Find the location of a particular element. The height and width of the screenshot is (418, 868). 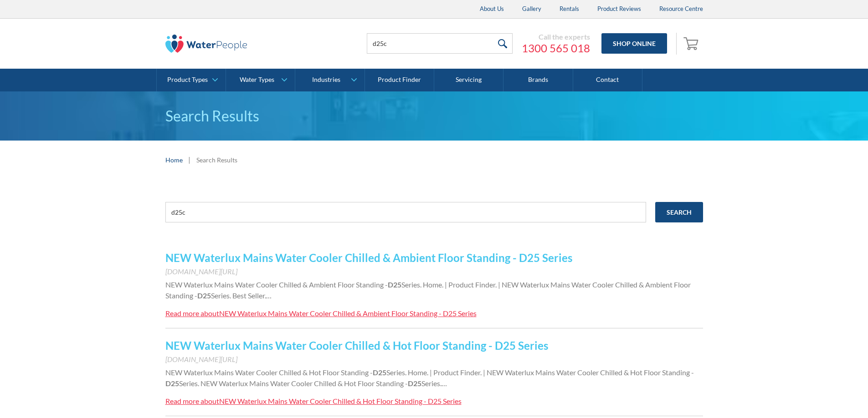

input: e.g. chilled water cooler is located at coordinates (406, 212).